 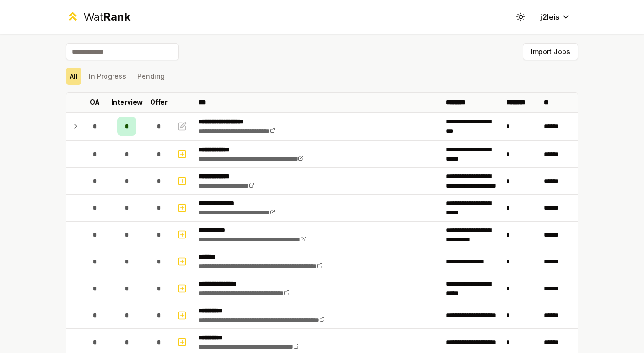 I want to click on button: j2leis, so click(x=555, y=17).